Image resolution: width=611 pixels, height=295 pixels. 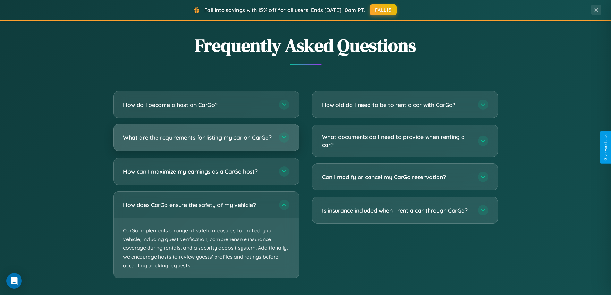 I want to click on h3: How can I maximize my earnings as a CarGo host?, so click(x=198, y=171).